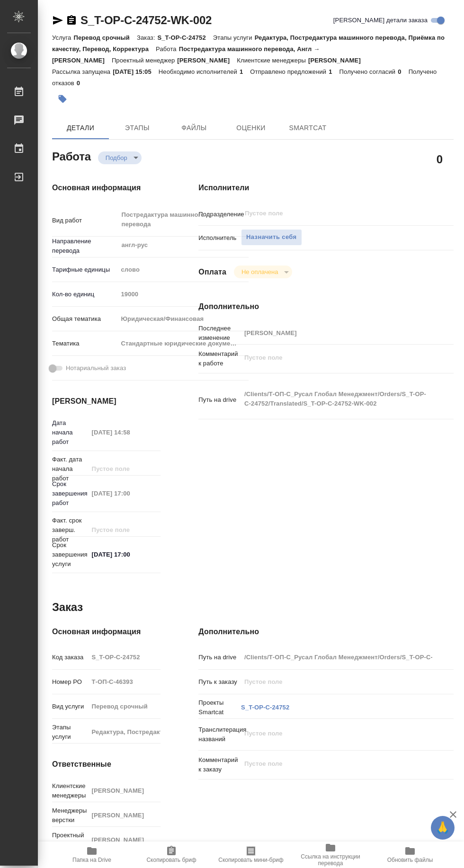 The height and width of the screenshot is (868, 464). What do you see at coordinates (92, 855) in the screenshot?
I see `button: Папка на Drive` at bounding box center [92, 855].